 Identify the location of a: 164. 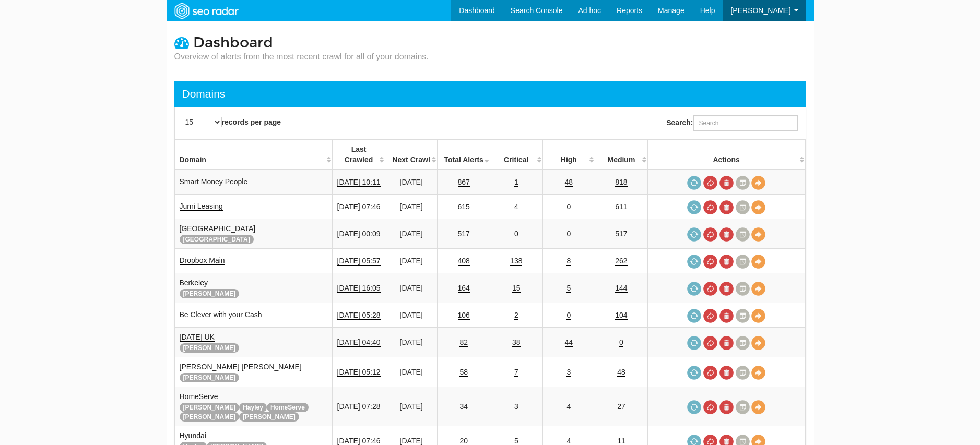
(464, 288).